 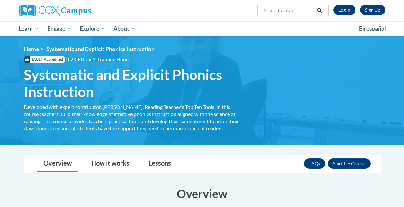 I want to click on button: Enroll, so click(x=349, y=164).